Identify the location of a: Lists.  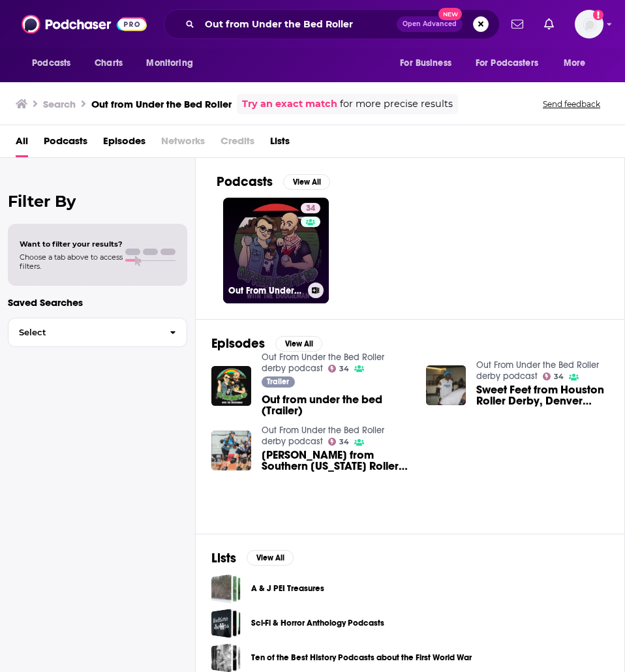
(280, 143).